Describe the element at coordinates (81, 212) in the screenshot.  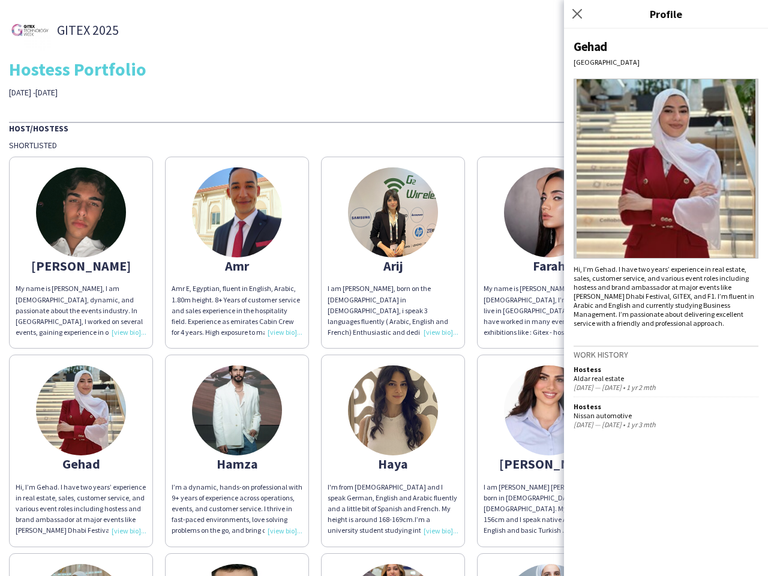
I see `img: thumb-06994b64-c578-4e79-b136-1bed0018f88f.jpg` at that location.